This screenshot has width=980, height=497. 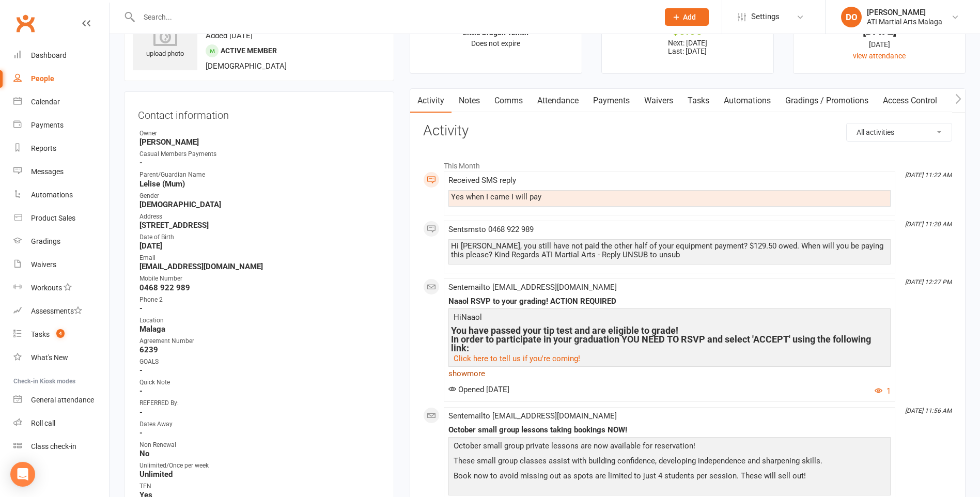 I want to click on div: Casual Members Payments, so click(x=260, y=154).